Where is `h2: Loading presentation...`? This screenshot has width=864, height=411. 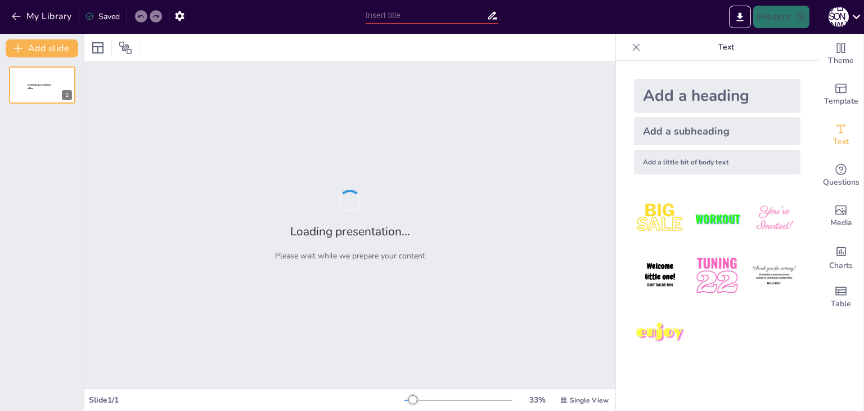
h2: Loading presentation... is located at coordinates (350, 231).